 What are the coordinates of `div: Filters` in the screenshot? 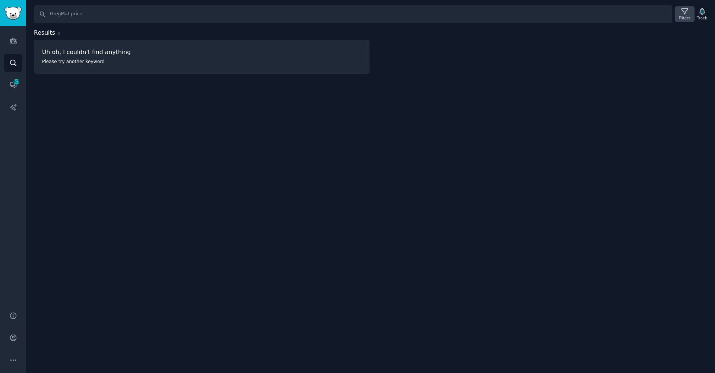 It's located at (685, 18).